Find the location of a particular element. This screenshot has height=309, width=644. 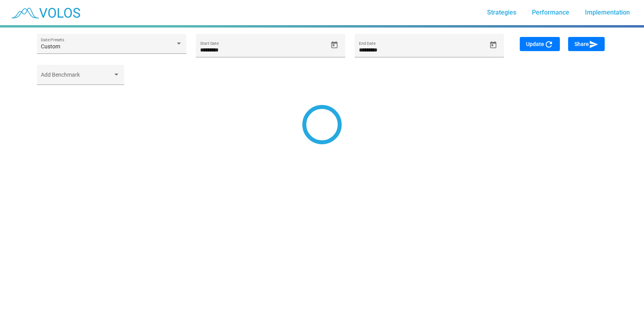

mat-icon: refresh is located at coordinates (549, 45).